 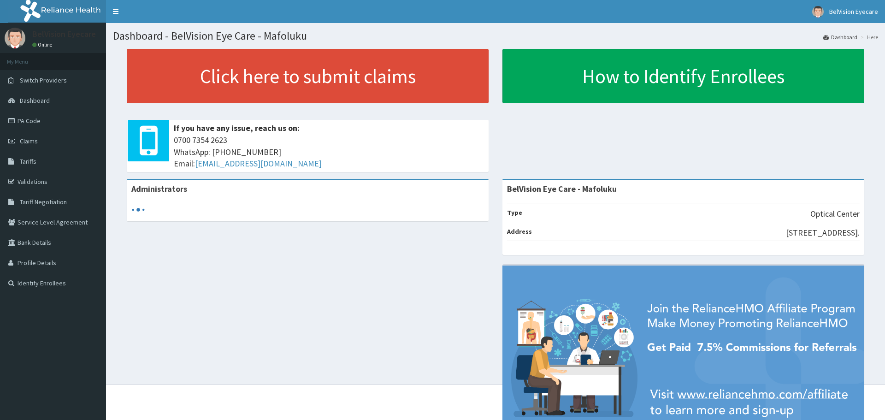 What do you see at coordinates (562, 189) in the screenshot?
I see `strong: BelVision Eye Care - Mafoluku` at bounding box center [562, 189].